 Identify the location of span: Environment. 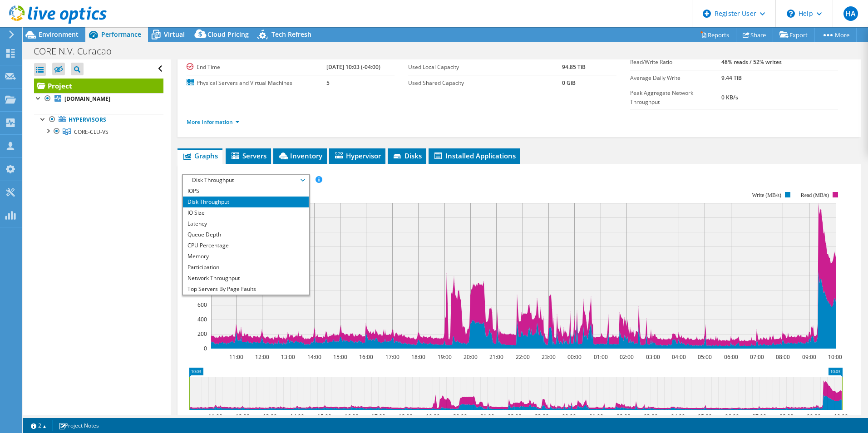
(58, 35).